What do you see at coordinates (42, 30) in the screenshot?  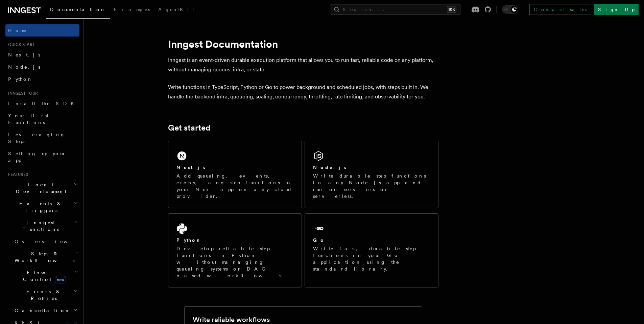 I see `a: Home` at bounding box center [42, 30].